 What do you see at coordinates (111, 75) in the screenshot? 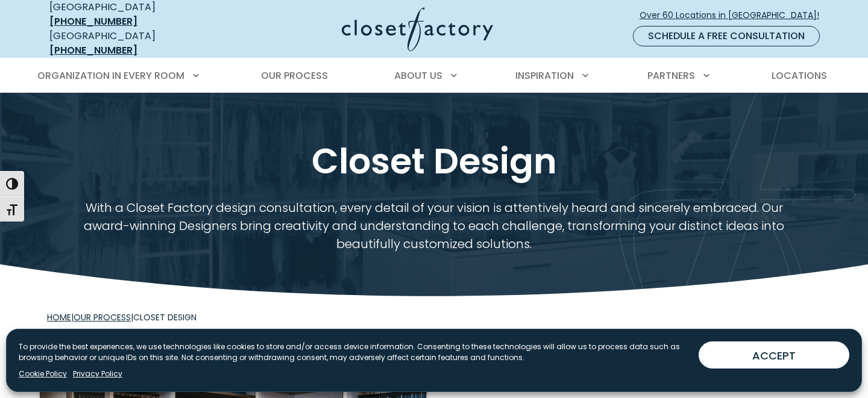
I see `span: Organization in Every Room` at bounding box center [111, 75].